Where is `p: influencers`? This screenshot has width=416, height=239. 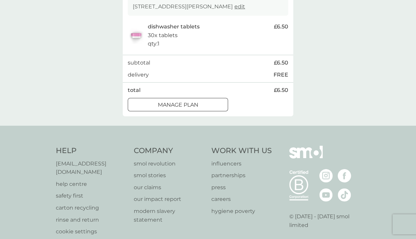 p: influencers is located at coordinates (241, 164).